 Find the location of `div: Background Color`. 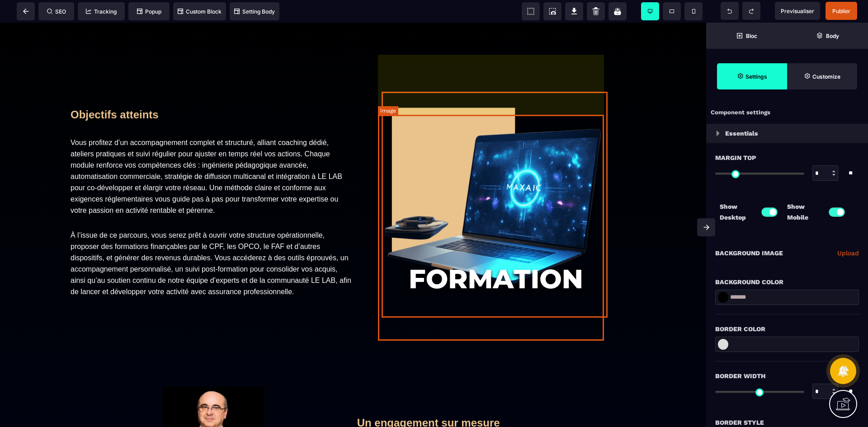

div: Background Color is located at coordinates (787, 282).